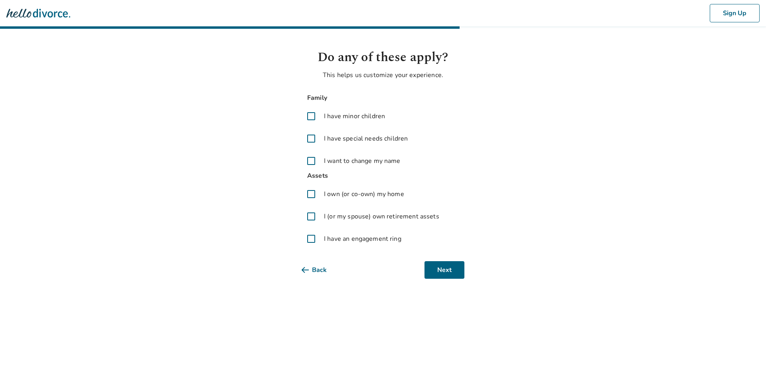 The width and height of the screenshot is (766, 367). Describe the element at coordinates (362, 161) in the screenshot. I see `span: I want to change my name` at that location.